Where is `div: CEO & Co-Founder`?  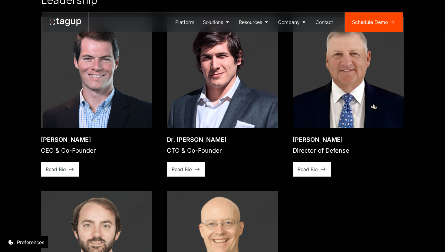 div: CEO & Co-Founder is located at coordinates (68, 151).